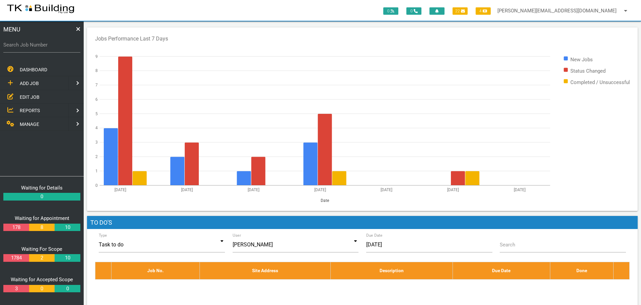 This screenshot has height=305, width=641. What do you see at coordinates (42, 45) in the screenshot?
I see `label: Search Job Number` at bounding box center [42, 45].